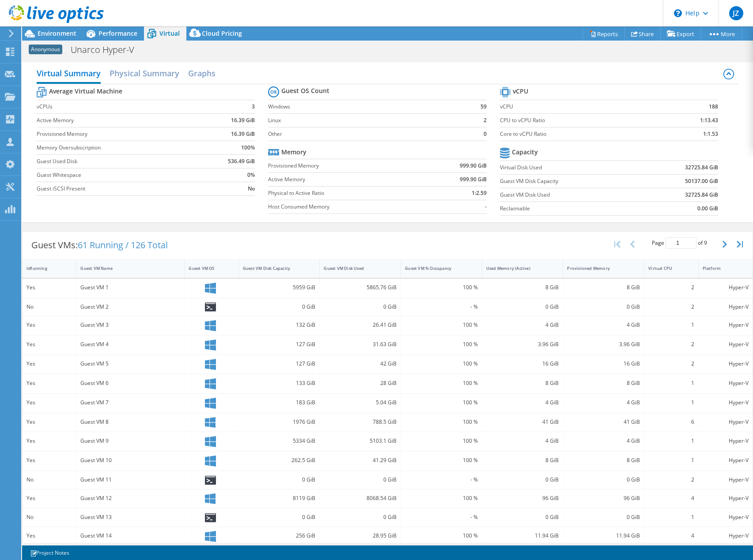 This screenshot has width=753, height=560. I want to click on div: IsRunning, so click(44, 268).